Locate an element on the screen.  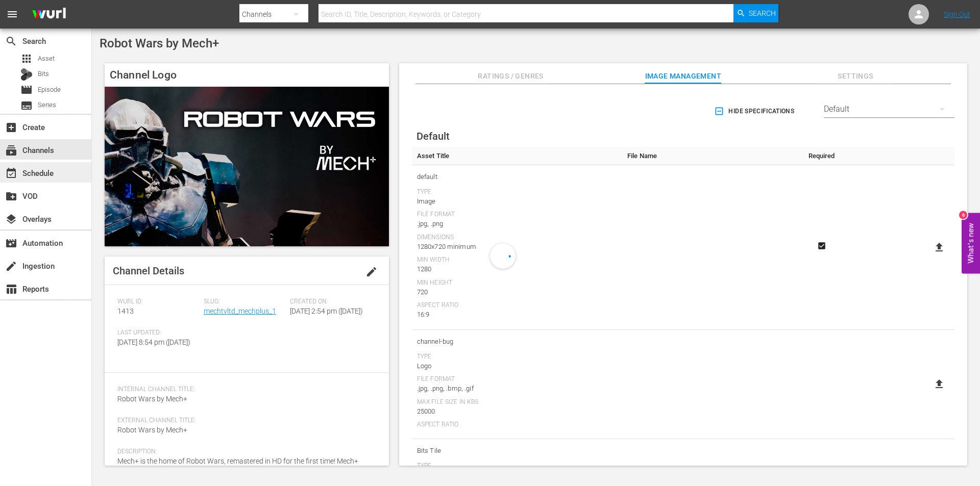
span: Overlays is located at coordinates (12, 220).